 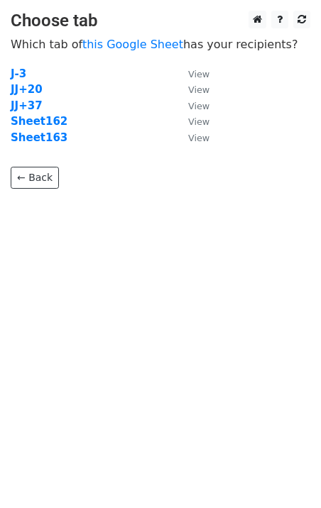 I want to click on a: JJ+37, so click(x=26, y=106).